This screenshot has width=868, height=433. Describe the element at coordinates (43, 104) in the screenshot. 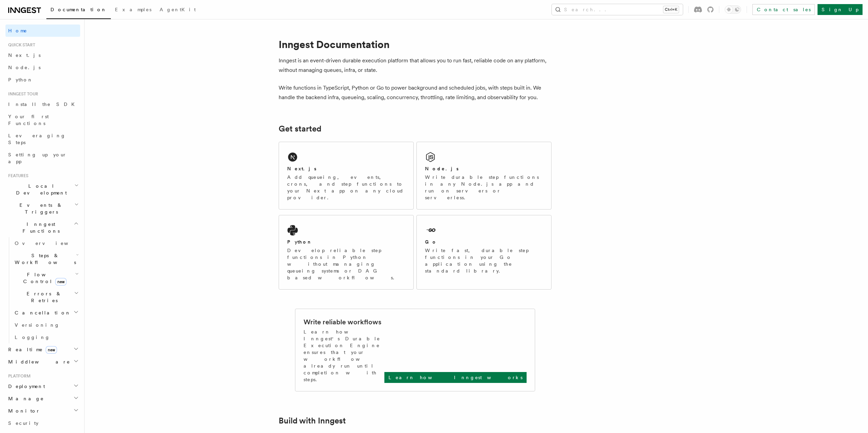

I see `span: Install the SDK` at that location.